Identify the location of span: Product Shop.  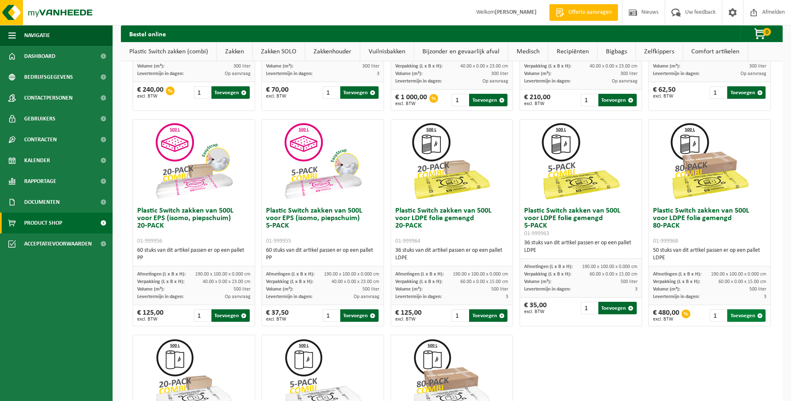
(43, 223).